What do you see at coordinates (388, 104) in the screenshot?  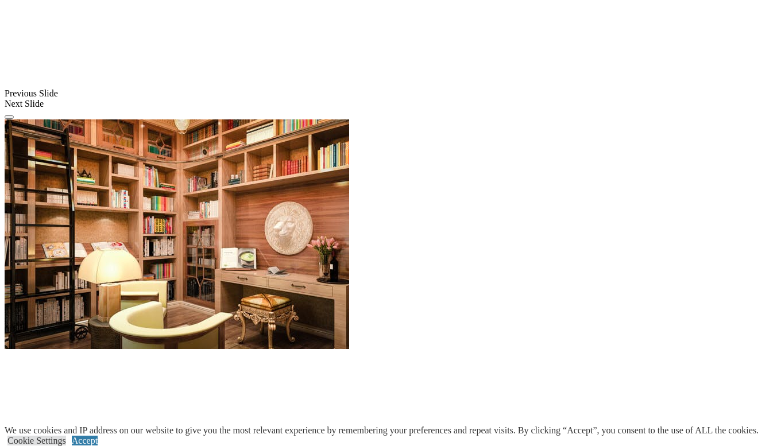 I see `div: Next Slide` at bounding box center [388, 104].